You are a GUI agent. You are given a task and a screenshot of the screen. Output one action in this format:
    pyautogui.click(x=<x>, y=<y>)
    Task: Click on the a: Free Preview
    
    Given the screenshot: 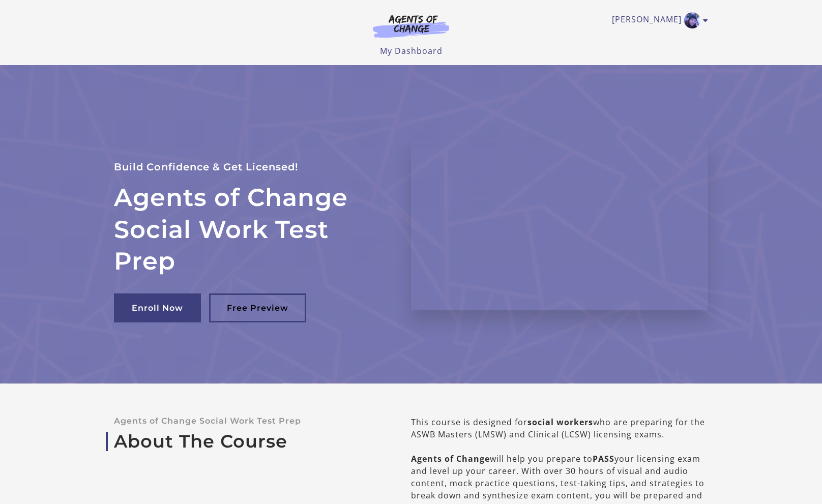 What is the action you would take?
    pyautogui.click(x=257, y=307)
    